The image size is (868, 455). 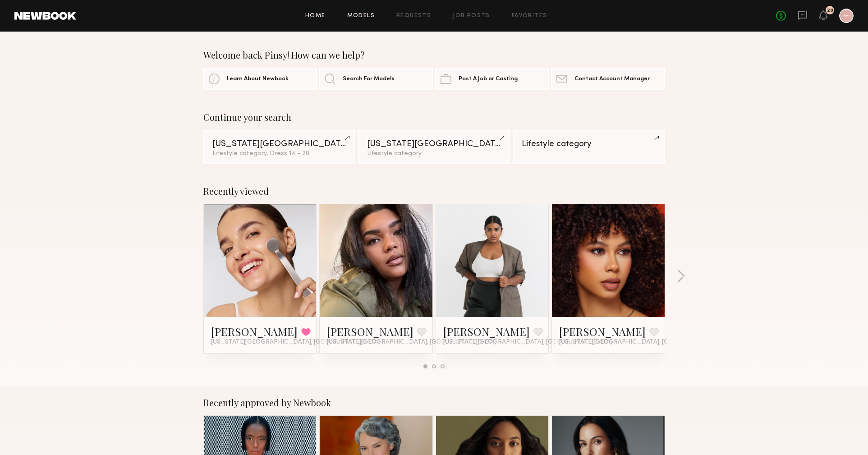 What do you see at coordinates (492, 79) in the screenshot?
I see `a: Post A Job or Casting` at bounding box center [492, 79].